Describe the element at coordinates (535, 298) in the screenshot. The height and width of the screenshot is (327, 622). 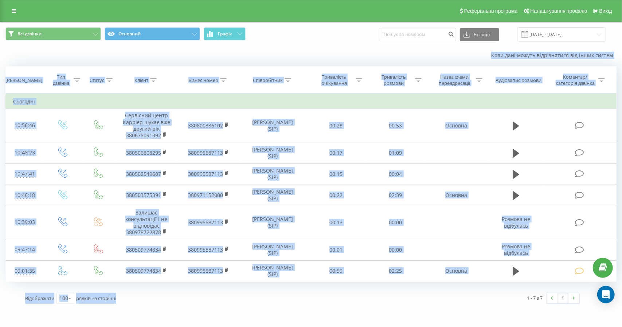
I see `div: 1 - 7 з 7` at that location.